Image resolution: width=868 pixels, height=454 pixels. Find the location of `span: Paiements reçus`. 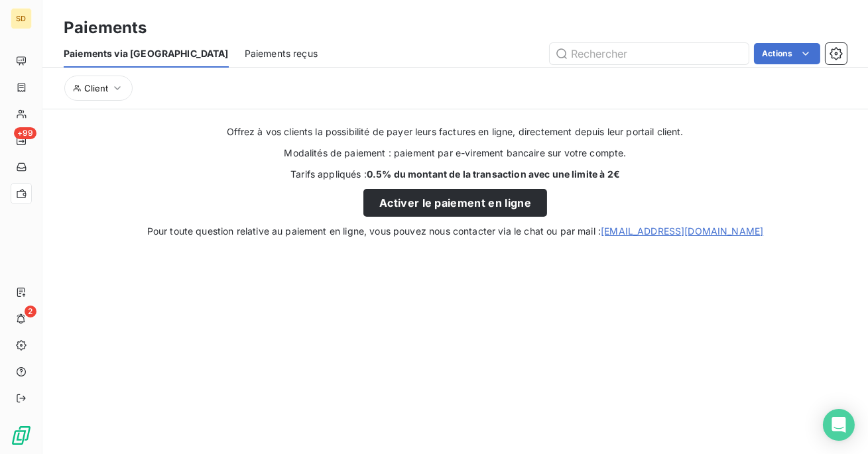

span: Paiements reçus is located at coordinates (281, 54).